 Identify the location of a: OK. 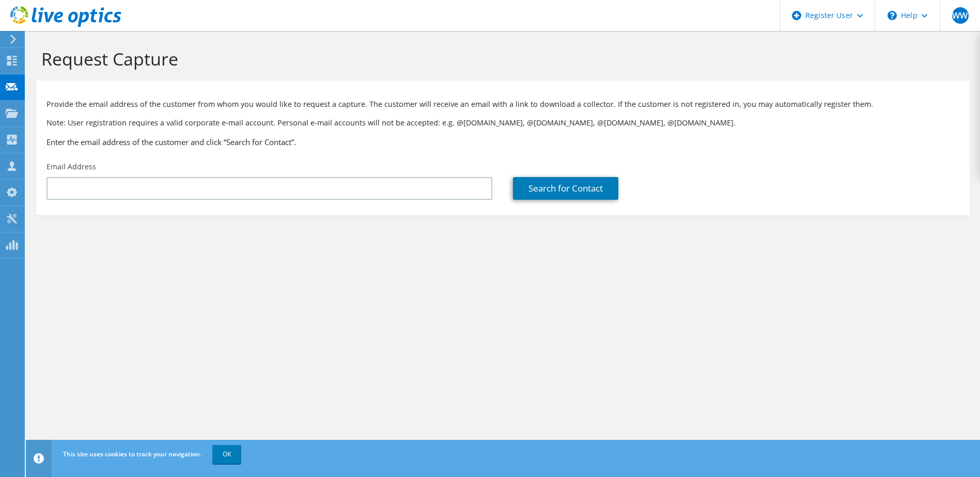
(227, 455).